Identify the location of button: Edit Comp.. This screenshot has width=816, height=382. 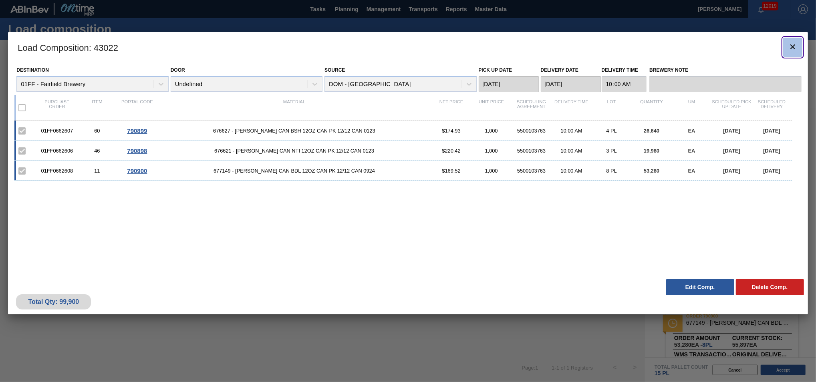
(700, 287).